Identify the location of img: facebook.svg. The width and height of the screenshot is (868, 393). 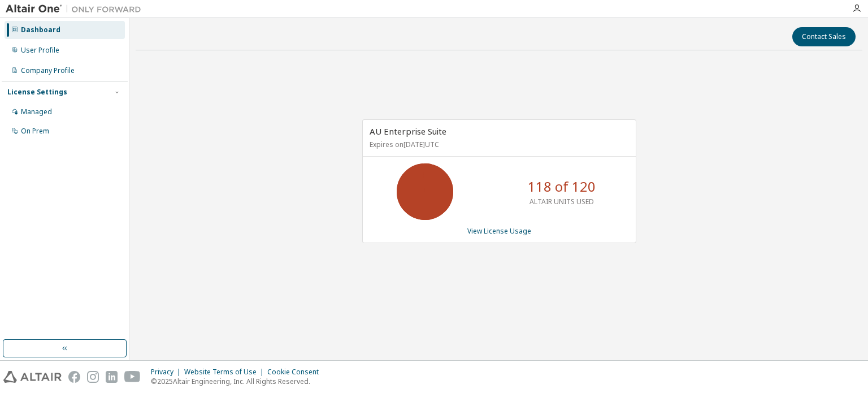
(74, 377).